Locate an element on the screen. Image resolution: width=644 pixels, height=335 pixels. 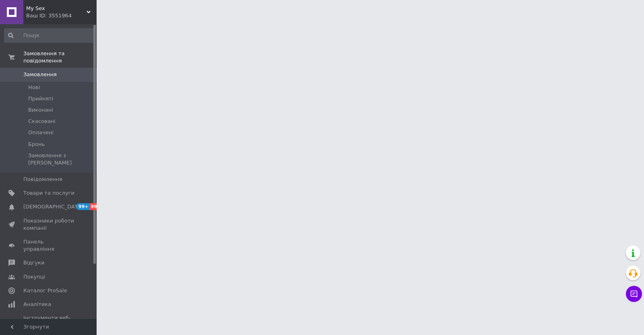
span: Оплачені is located at coordinates (41, 133).